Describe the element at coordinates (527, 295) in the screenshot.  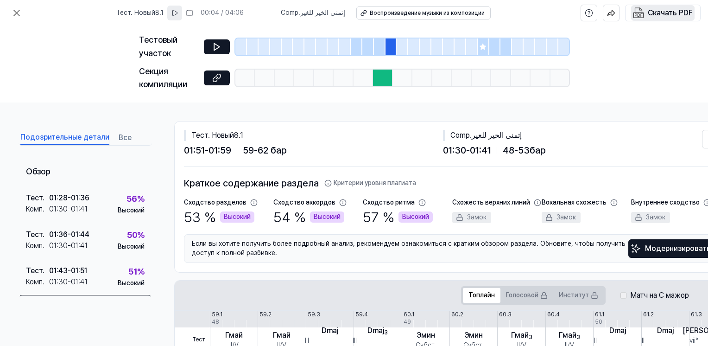
I see `button: Голосовой` at that location.